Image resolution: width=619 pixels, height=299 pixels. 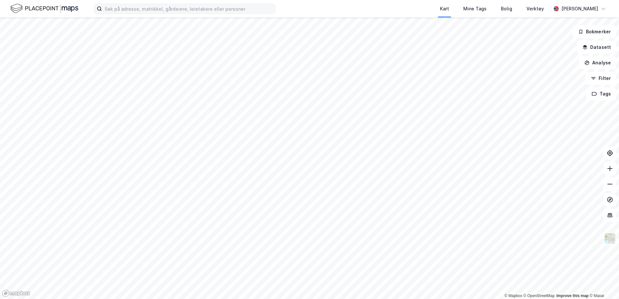 What do you see at coordinates (610, 239) in the screenshot?
I see `img: Z` at bounding box center [610, 239].